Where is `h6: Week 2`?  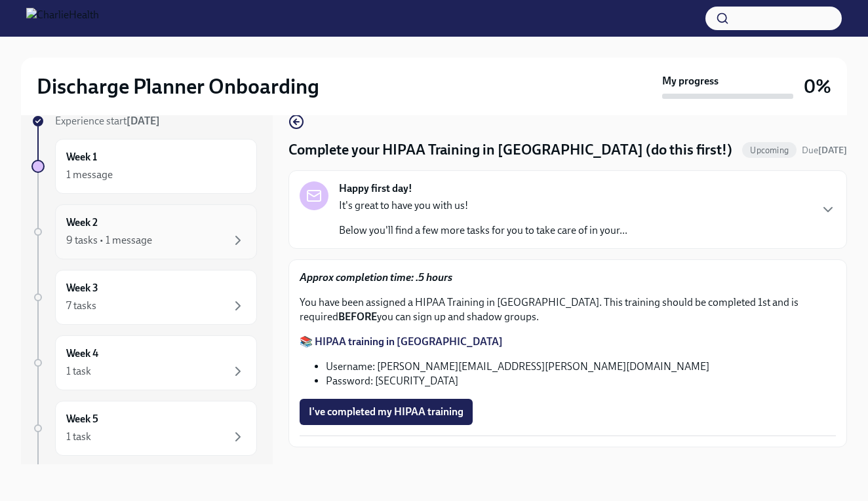
h6: Week 2 is located at coordinates (82, 223).